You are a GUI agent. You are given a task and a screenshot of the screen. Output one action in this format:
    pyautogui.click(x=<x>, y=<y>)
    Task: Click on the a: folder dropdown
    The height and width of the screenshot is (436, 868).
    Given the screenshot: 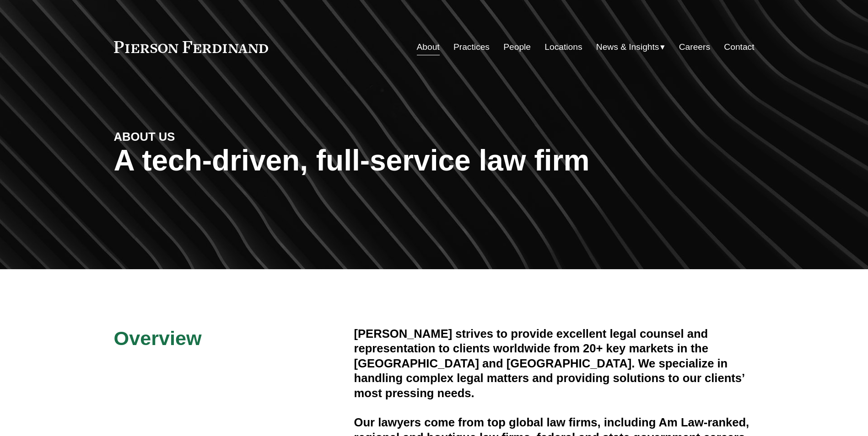 What is the action you would take?
    pyautogui.click(x=630, y=48)
    